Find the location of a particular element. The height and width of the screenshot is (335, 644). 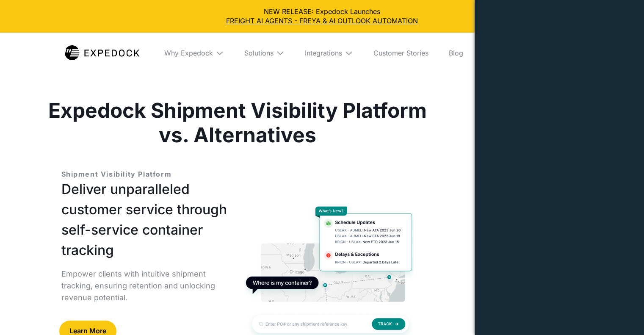

a: FREIGHT AI AGENTS - FREYA & AI OUTLOOK AUTOMATION is located at coordinates (322, 21).